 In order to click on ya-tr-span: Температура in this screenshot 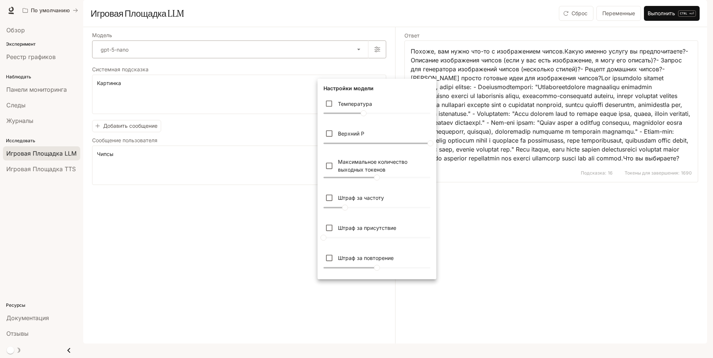, I will do `click(355, 104)`.